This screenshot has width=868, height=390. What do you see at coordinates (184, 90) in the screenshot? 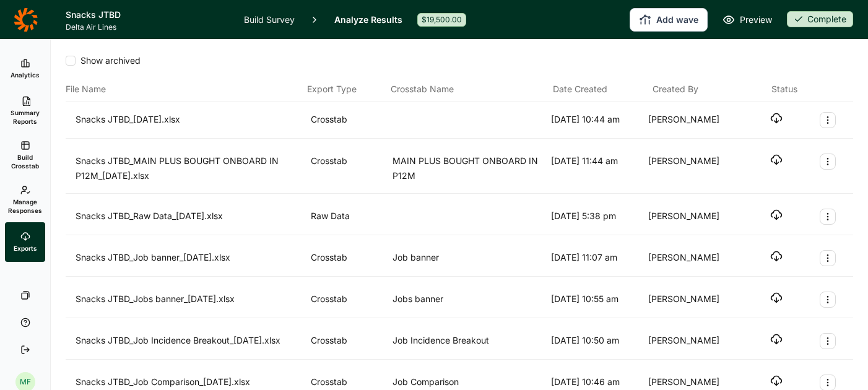
I see `div: File Name` at bounding box center [184, 90].